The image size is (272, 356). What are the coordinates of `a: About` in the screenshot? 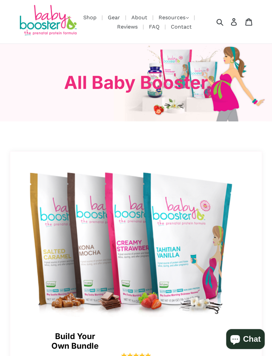 It's located at (139, 17).